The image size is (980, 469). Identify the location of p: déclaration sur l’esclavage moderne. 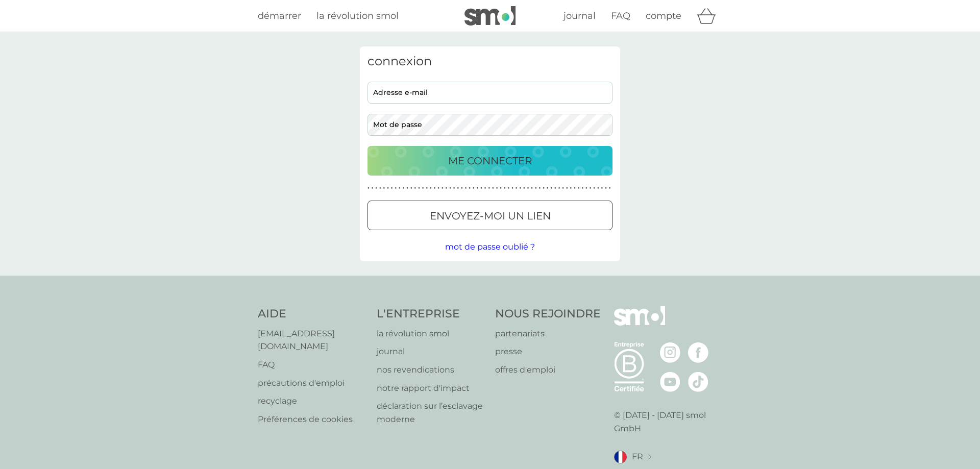
(431, 412).